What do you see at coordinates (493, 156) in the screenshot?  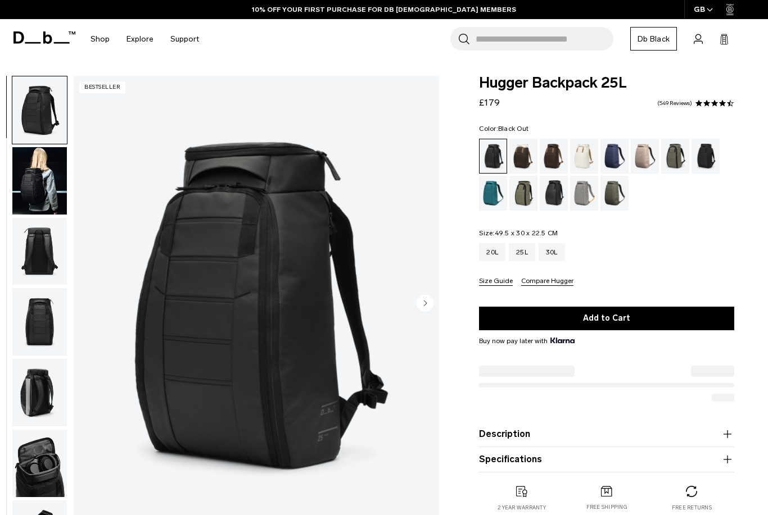 I see `a: Black Out` at bounding box center [493, 156].